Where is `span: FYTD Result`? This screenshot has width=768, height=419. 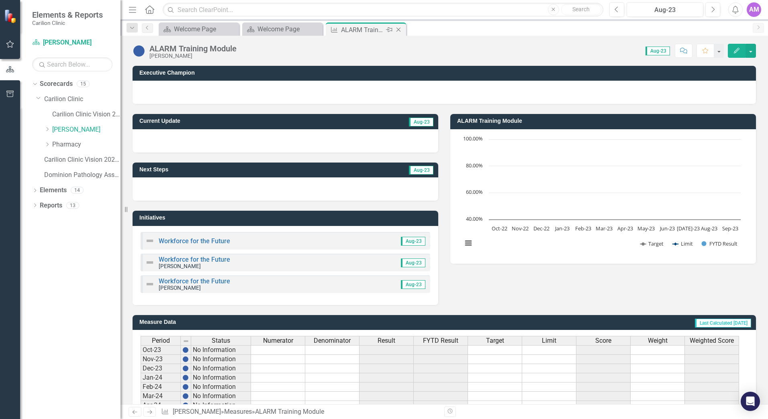
span: FYTD Result is located at coordinates (441, 341).